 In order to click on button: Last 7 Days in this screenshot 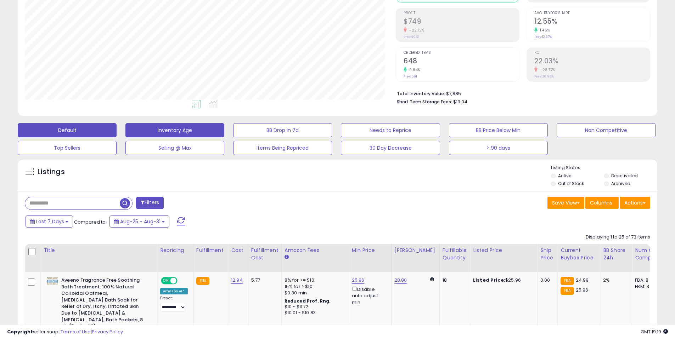, I will do `click(49, 222)`.